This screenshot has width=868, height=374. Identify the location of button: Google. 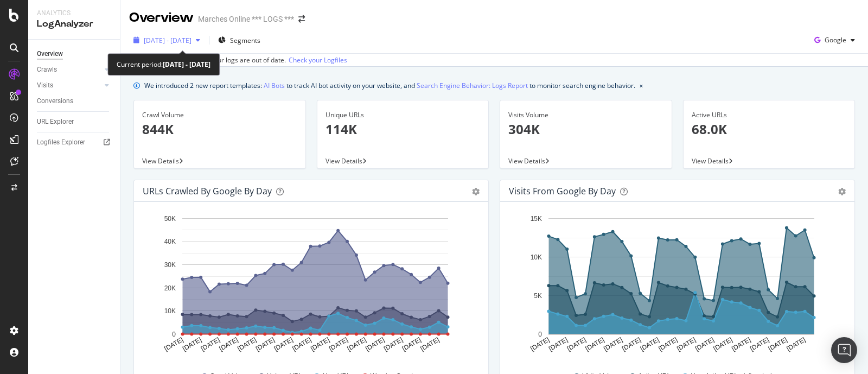
(835, 40).